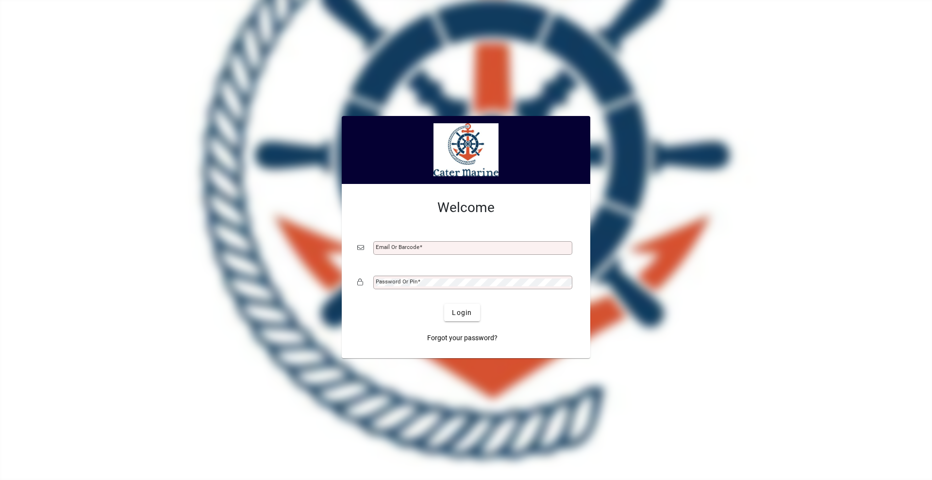  I want to click on span: Login, so click(461, 312).